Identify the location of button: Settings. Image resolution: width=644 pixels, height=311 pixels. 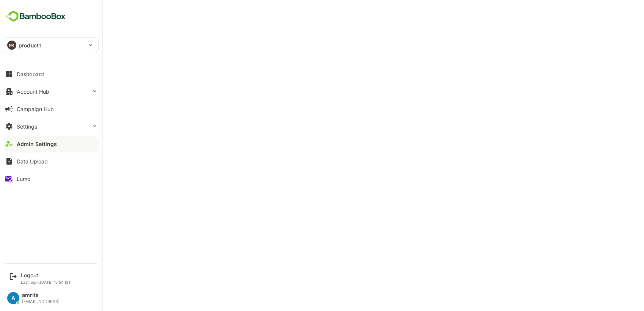
(52, 126).